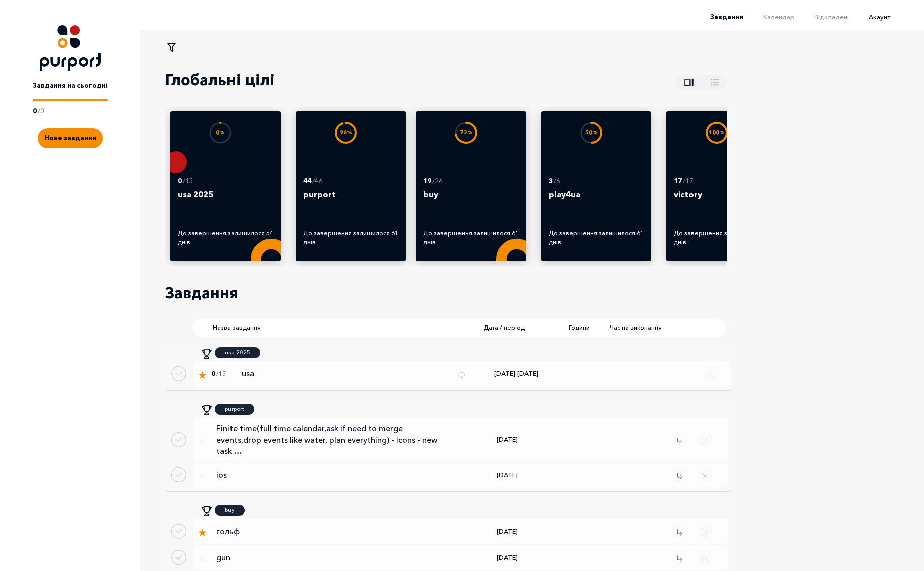  Describe the element at coordinates (727, 17) in the screenshot. I see `span: Завдання` at that location.